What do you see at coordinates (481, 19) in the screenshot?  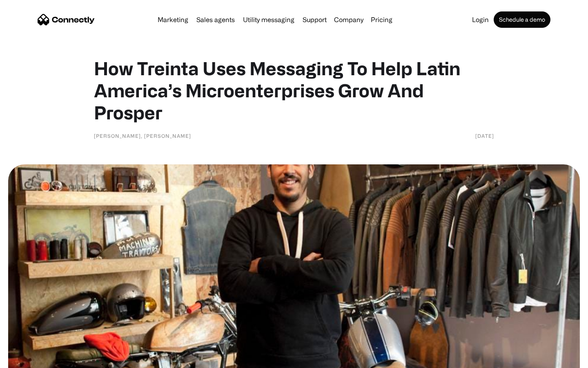 I see `a: Login` at bounding box center [481, 19].